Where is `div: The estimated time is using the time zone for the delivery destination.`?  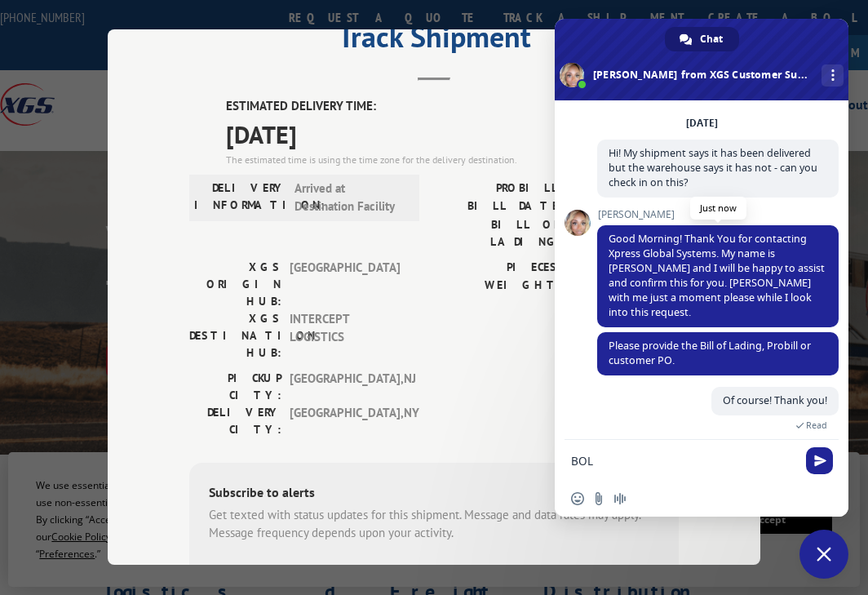 div: The estimated time is using the time zone for the delivery destination. is located at coordinates (452, 160).